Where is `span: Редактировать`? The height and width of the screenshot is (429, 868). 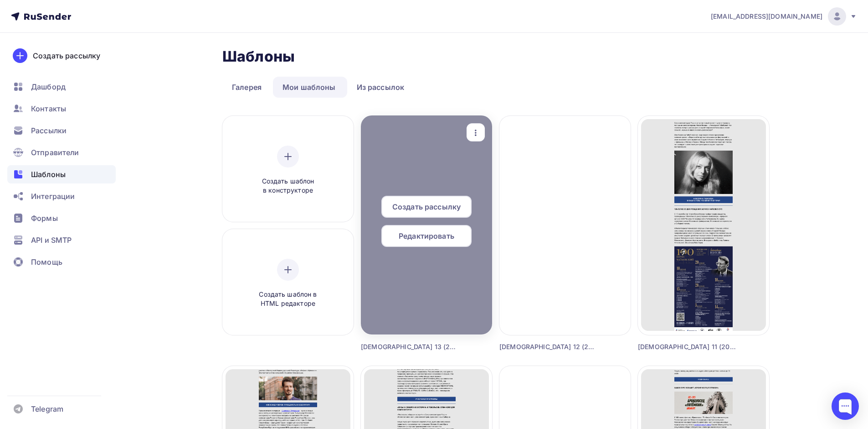 span: Редактировать is located at coordinates (427, 236).